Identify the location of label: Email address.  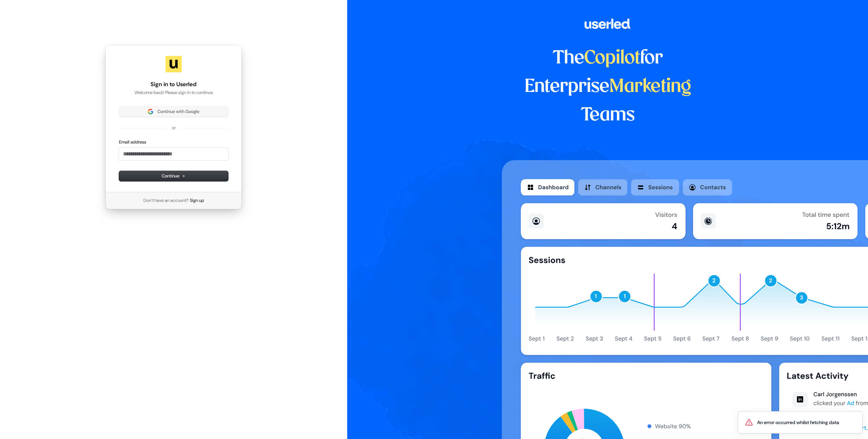
(133, 142).